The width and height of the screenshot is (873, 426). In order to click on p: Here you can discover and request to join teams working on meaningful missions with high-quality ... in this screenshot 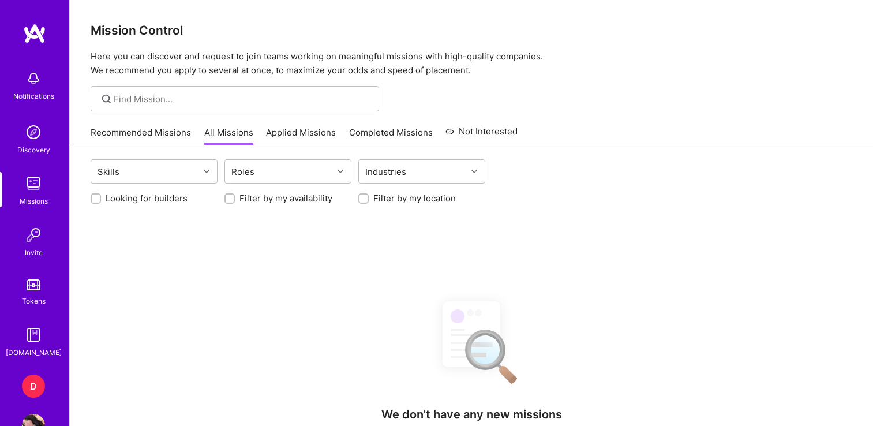, I will do `click(472, 63)`.